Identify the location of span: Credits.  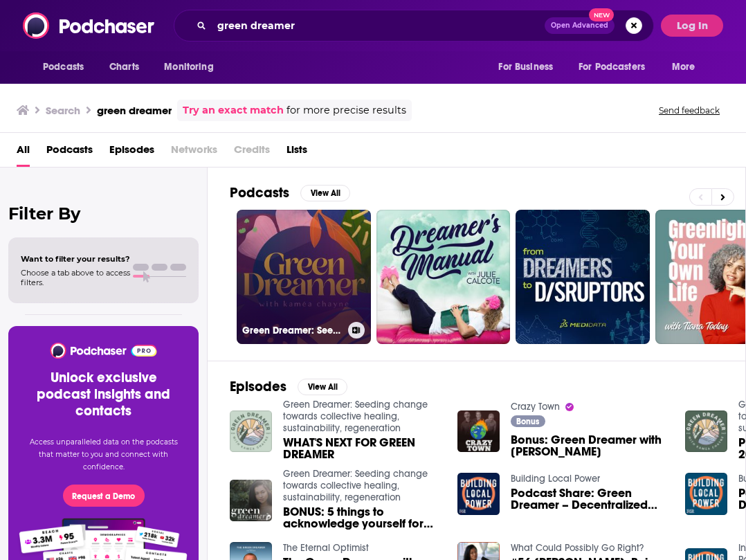
(252, 152).